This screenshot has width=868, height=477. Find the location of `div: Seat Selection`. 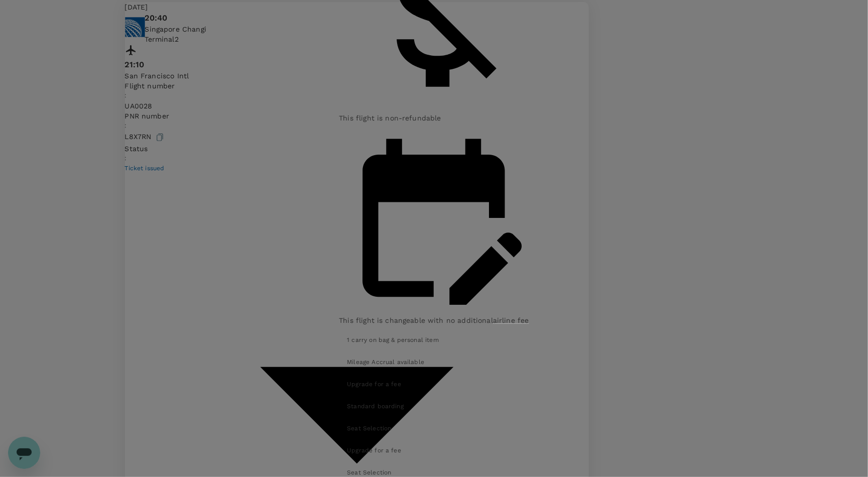

div: Seat Selection is located at coordinates (433, 429).